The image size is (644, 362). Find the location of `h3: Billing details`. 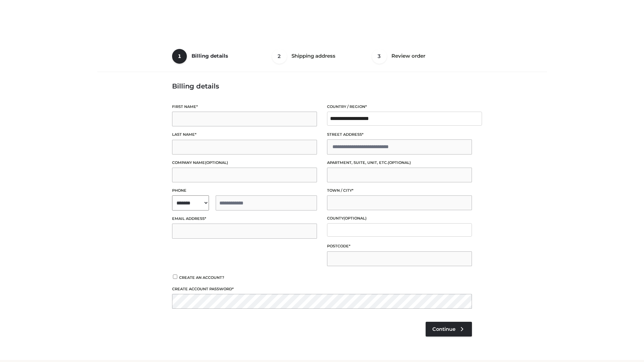

h3: Billing details is located at coordinates (322, 86).